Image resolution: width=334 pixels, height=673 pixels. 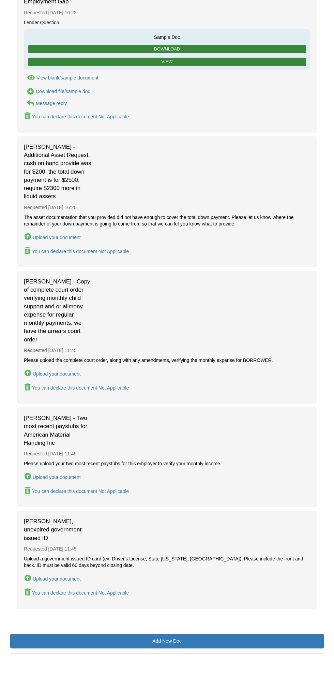 I want to click on button: Upload Justin McCloud - Copy of complete court order verifying monthly child support and or alimo..., so click(x=53, y=373).